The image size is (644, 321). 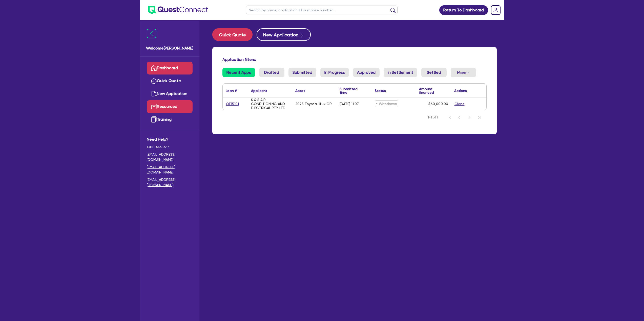 I want to click on a: Approved, so click(x=366, y=73).